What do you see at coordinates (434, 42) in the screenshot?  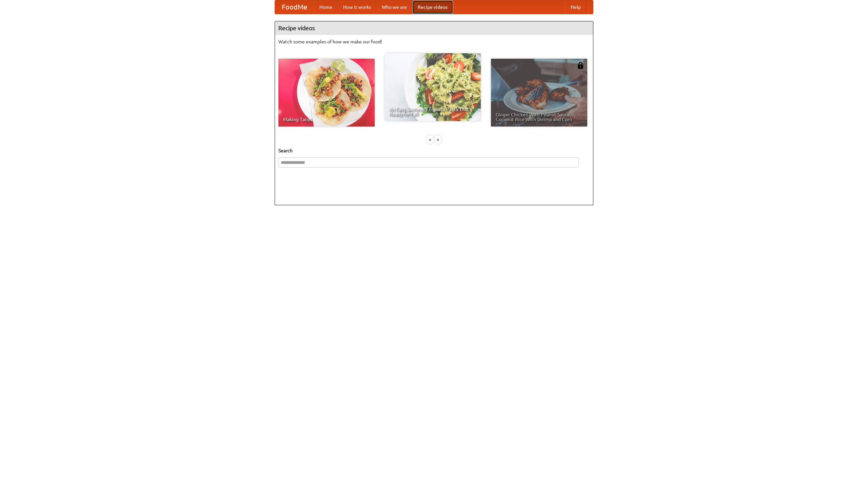 I see `p: Watch some examples of how we make our food!` at bounding box center [434, 42].